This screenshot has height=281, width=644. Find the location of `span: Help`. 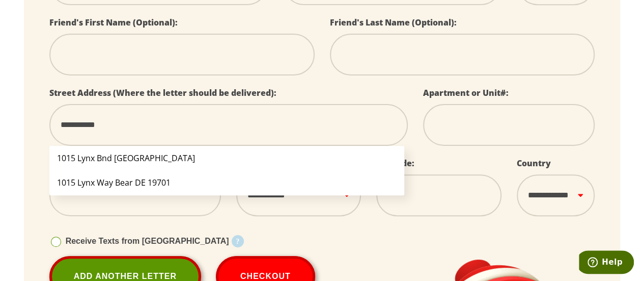

span: Help is located at coordinates (33, 11).